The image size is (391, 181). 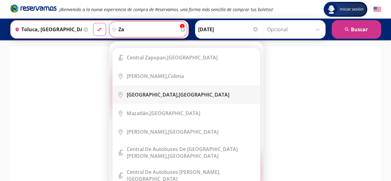 I want to click on a: Brand Logo, so click(x=33, y=9).